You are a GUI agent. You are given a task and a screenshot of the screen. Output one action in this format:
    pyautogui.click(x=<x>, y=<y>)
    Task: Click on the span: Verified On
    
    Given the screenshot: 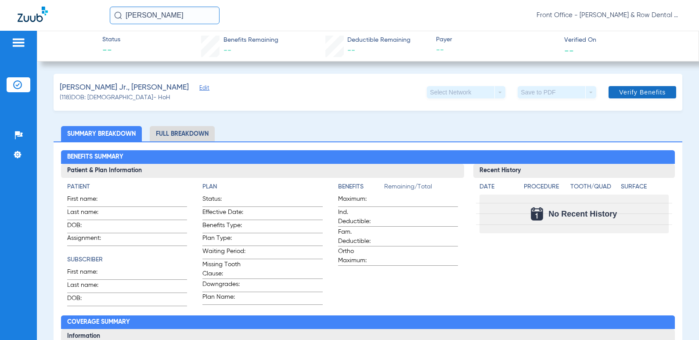 What is the action you would take?
    pyautogui.click(x=624, y=40)
    